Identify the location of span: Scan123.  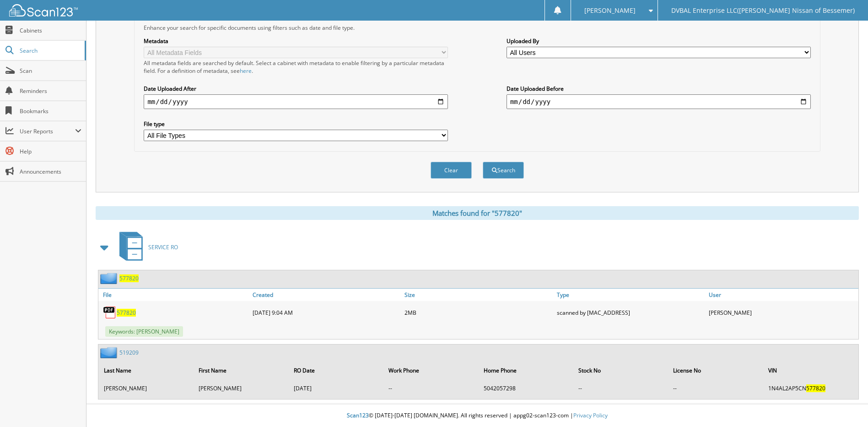
(358, 415).